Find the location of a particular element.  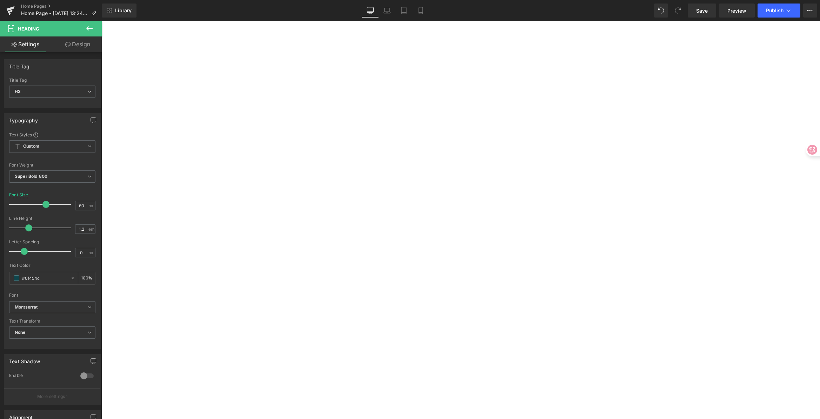

b: H2 is located at coordinates (18, 91).